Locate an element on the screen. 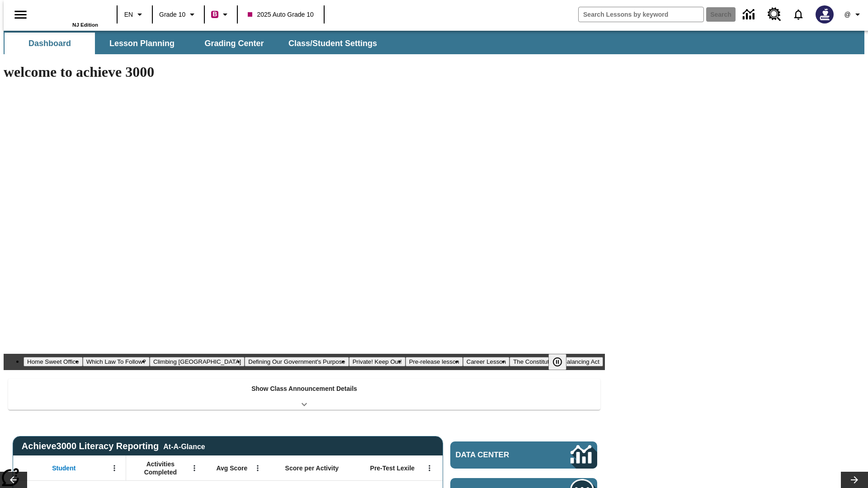 This screenshot has height=488, width=868. button: Pause is located at coordinates (558, 362).